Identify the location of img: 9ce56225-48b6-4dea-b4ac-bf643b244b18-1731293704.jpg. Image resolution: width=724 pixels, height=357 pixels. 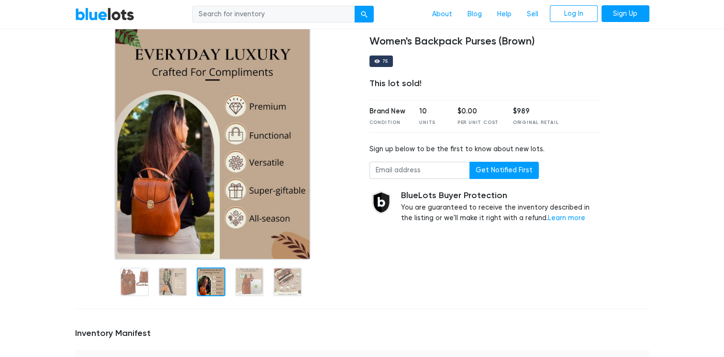
(212, 140).